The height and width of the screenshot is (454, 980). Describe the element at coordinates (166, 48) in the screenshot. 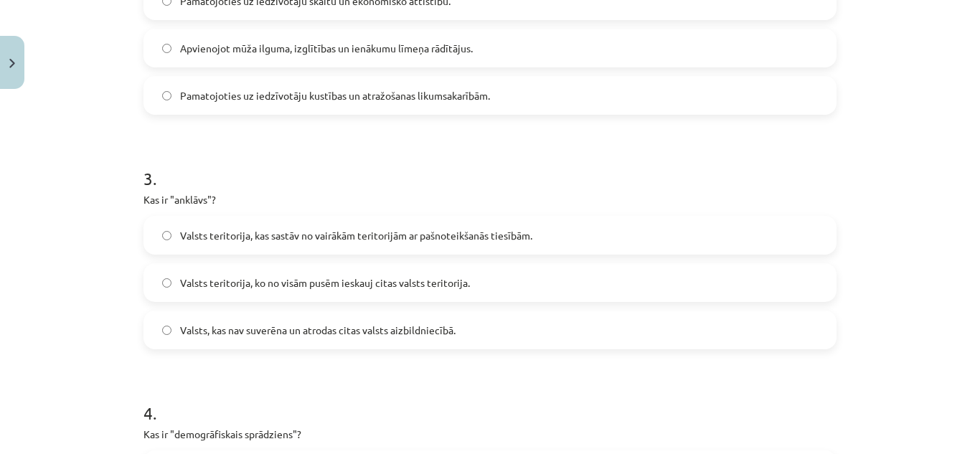

I see `input: Apvienojot mūža ilguma, izglītības un ienākumu līmeņa rādītājus.` at that location.